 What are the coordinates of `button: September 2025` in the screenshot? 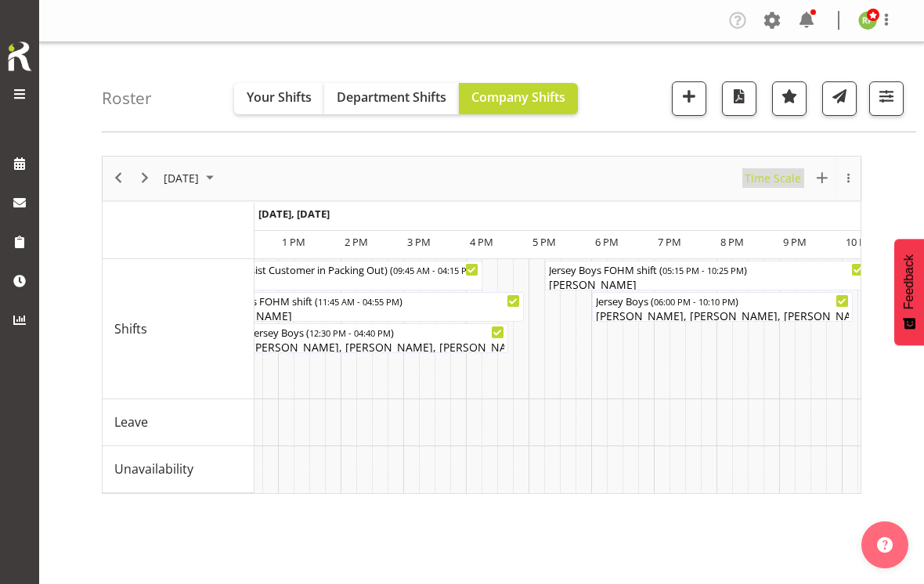 It's located at (191, 178).